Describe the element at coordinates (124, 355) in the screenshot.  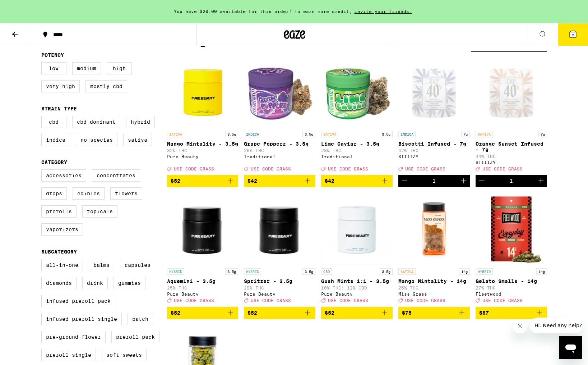
I see `label: Soft Sweets` at that location.